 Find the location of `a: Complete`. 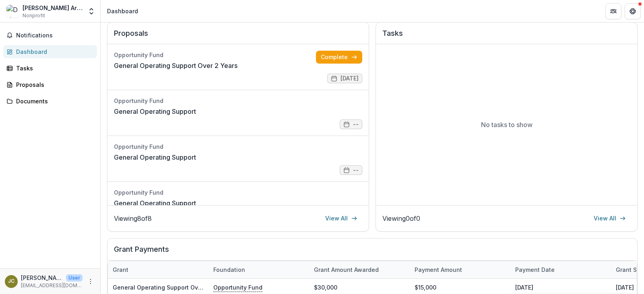

a: Complete is located at coordinates (339, 57).